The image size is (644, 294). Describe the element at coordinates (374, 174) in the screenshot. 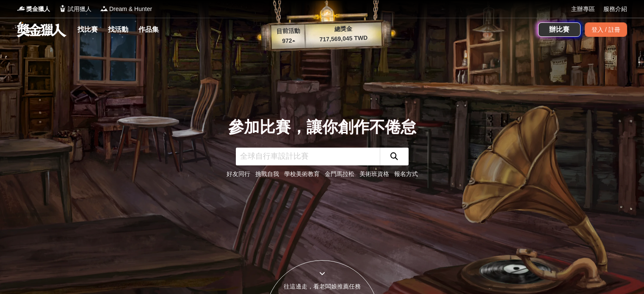

I see `a: 美術班資格` at that location.